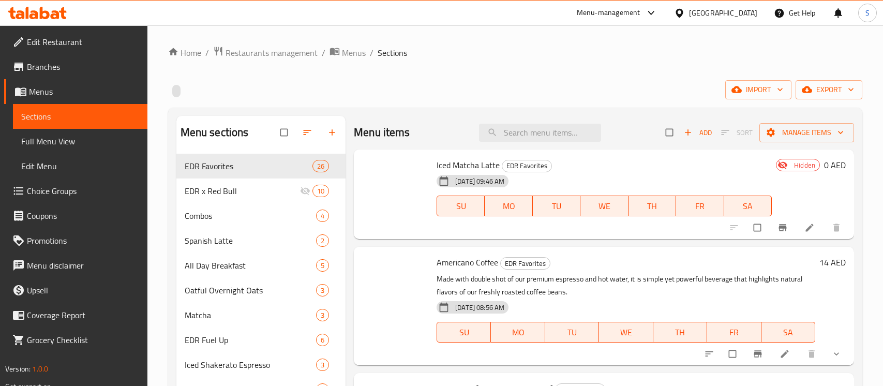 The width and height of the screenshot is (883, 386). Describe the element at coordinates (250, 340) in the screenshot. I see `div: EDR Fuel Up` at that location.